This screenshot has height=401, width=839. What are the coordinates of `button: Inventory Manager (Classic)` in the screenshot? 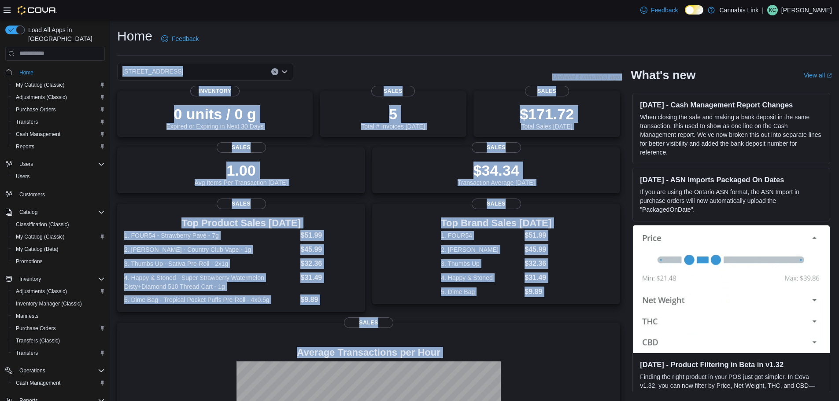 It's located at (59, 304).